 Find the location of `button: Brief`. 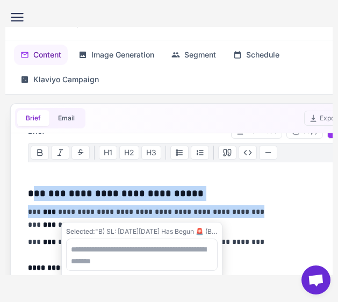

button: Brief is located at coordinates (33, 118).